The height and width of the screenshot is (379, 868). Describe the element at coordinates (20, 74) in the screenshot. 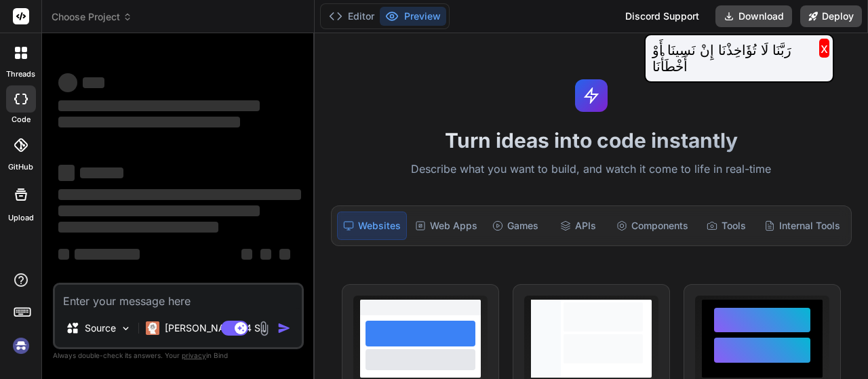

I see `label: threads` at that location.